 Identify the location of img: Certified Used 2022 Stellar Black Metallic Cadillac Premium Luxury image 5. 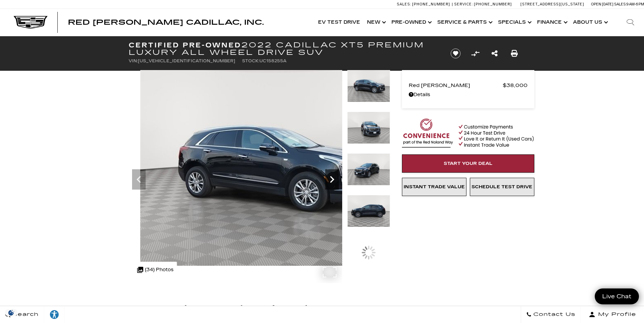
(369, 211).